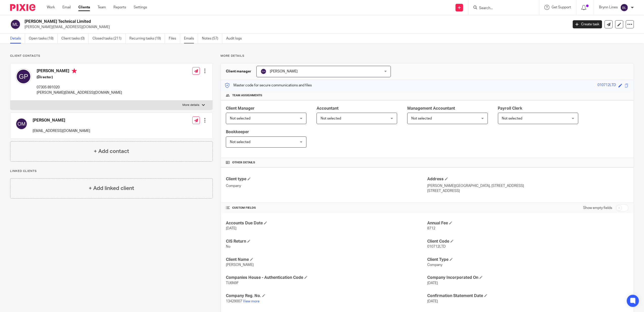 The image size is (644, 312). Describe the element at coordinates (120, 7) in the screenshot. I see `a: Reports` at that location.